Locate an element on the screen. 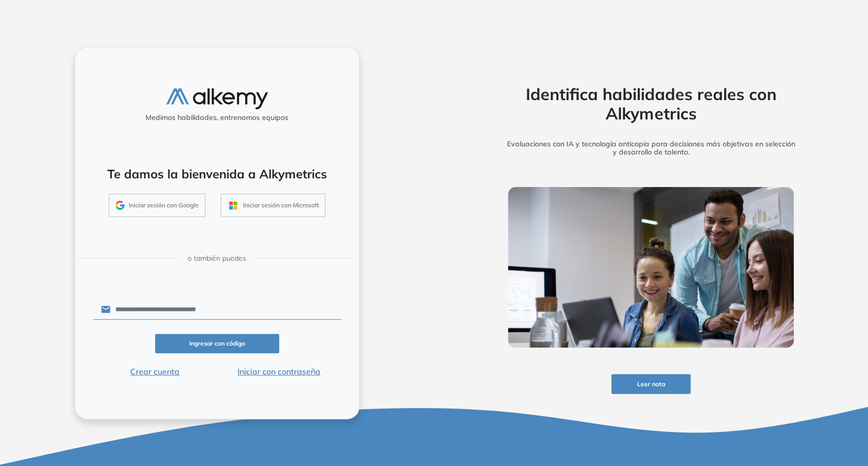 This screenshot has height=466, width=868. button: Iniciar sesión con Microsoft is located at coordinates (273, 205).